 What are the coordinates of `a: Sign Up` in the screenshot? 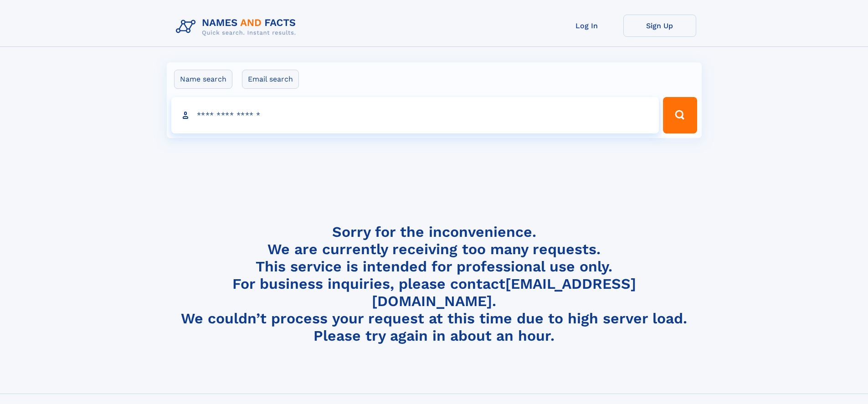 It's located at (660, 26).